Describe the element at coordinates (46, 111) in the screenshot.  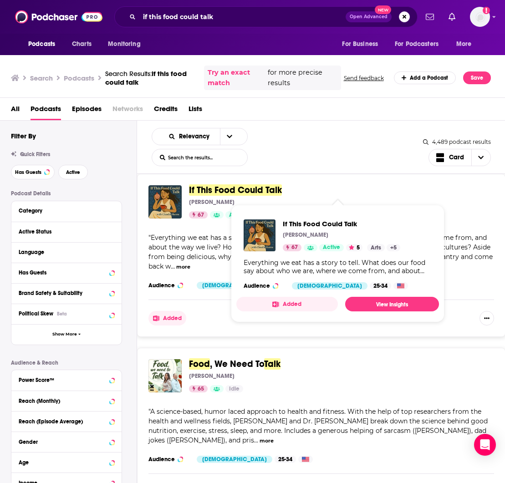
I see `a: Podcasts` at that location.